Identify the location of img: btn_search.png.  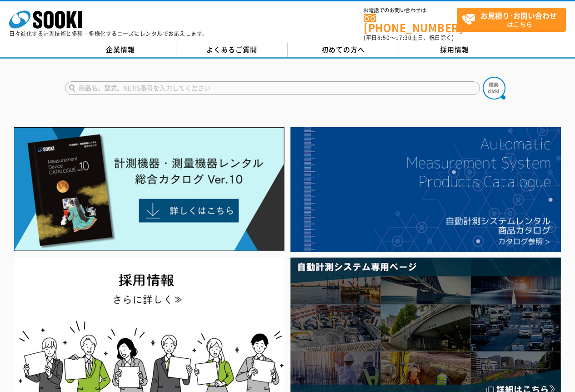
(494, 88).